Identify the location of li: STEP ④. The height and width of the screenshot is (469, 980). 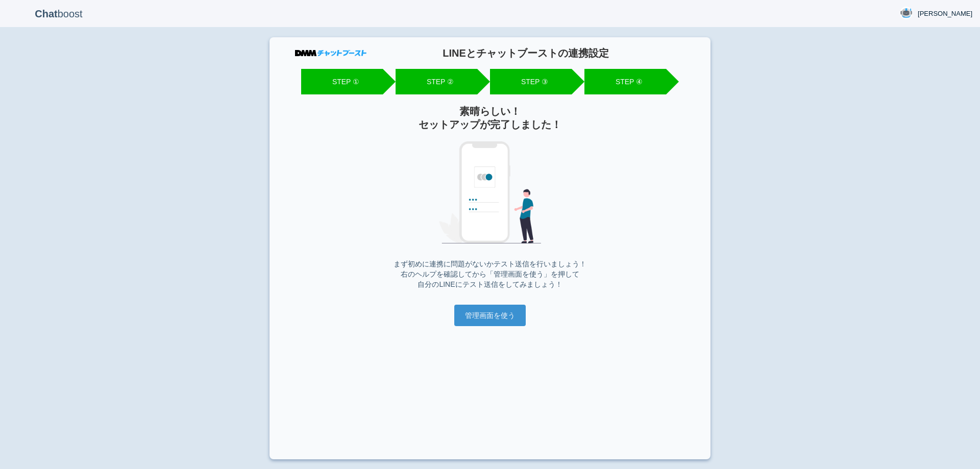
(626, 82).